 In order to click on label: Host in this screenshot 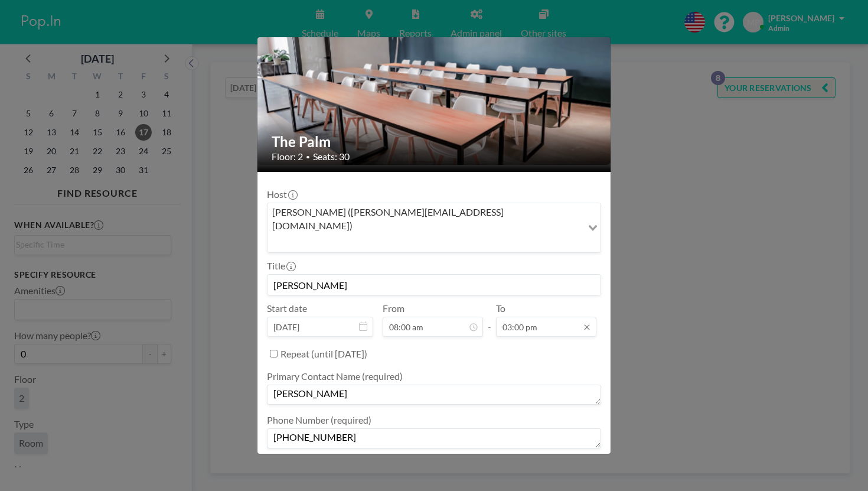, I will do `click(282, 194)`.